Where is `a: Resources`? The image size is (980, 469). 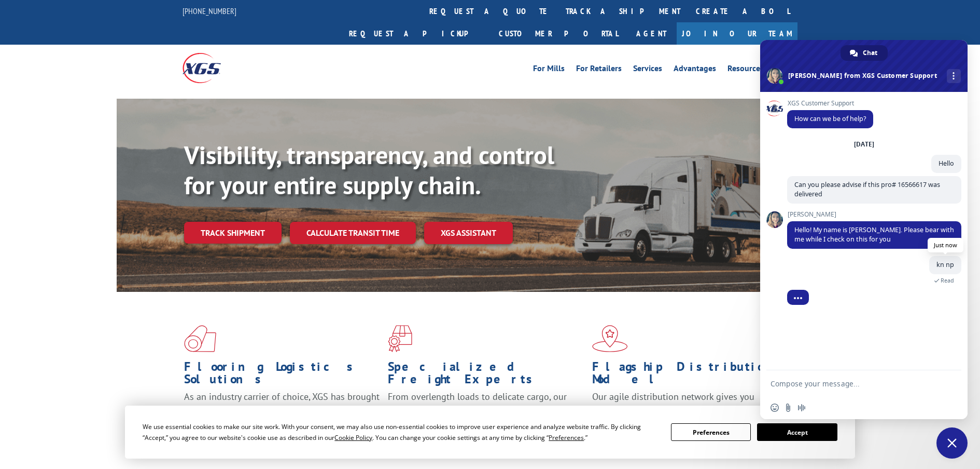
a: Resources is located at coordinates (746, 70).